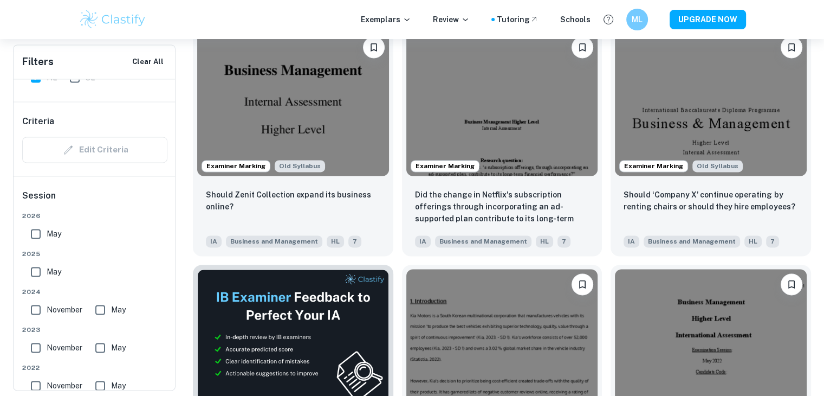  Describe the element at coordinates (708, 20) in the screenshot. I see `button: UPGRADE NOW` at that location.